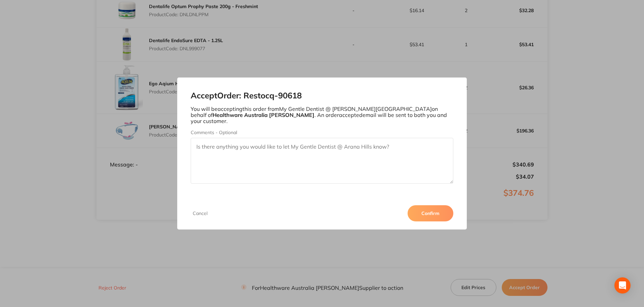 The height and width of the screenshot is (307, 644). I want to click on label: Comments - Optional, so click(322, 132).